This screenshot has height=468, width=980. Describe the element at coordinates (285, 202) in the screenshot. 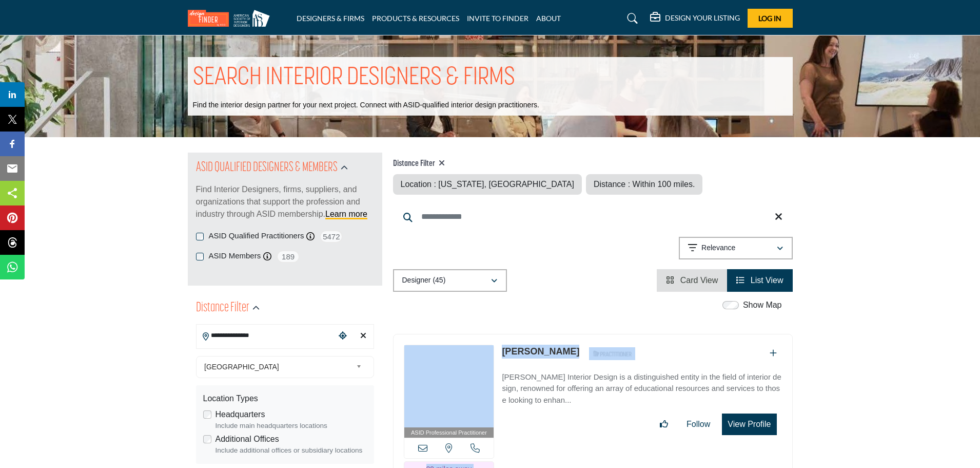

I see `p: Find Interior Designers, firms, suppliers, and organizations that support the profession and indu...` at that location.